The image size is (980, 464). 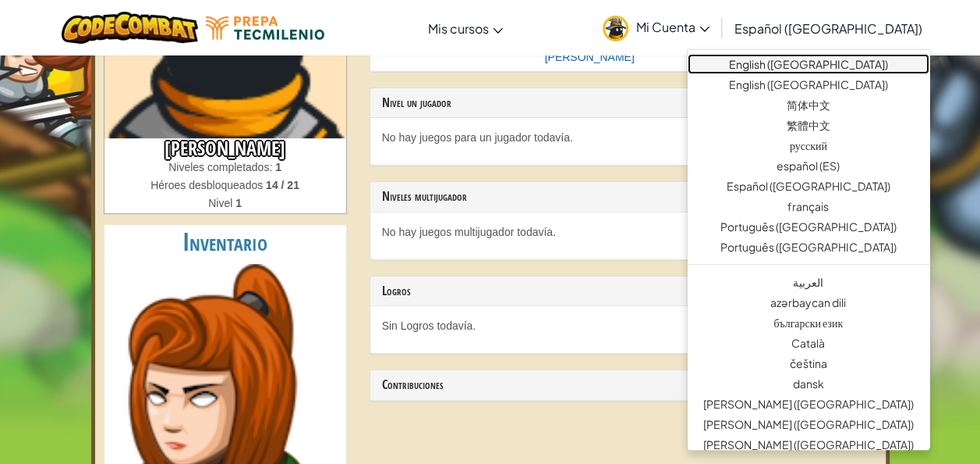 I want to click on a: русский, so click(x=809, y=145).